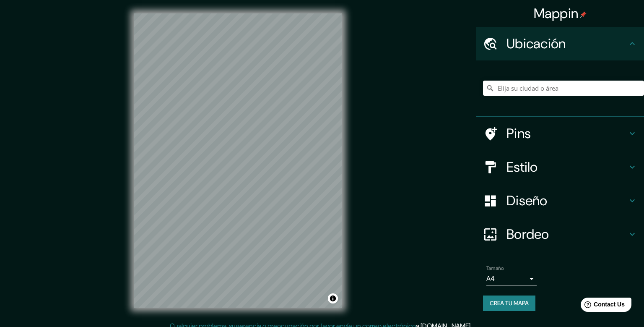  Describe the element at coordinates (567, 200) in the screenshot. I see `h4: Diseño` at that location.